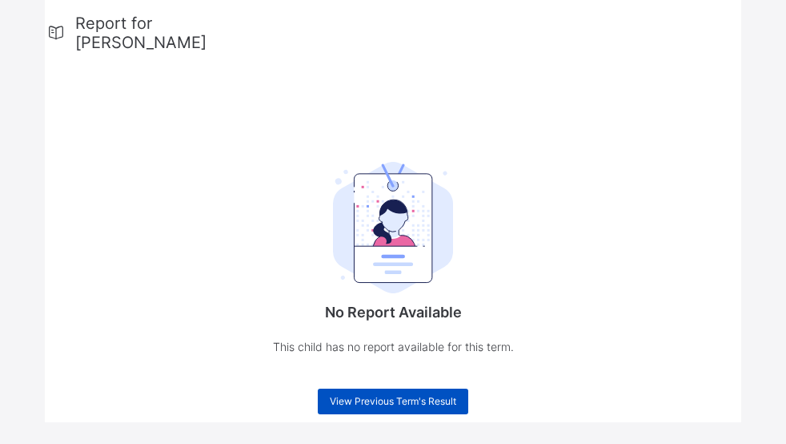 The width and height of the screenshot is (786, 444). Describe the element at coordinates (393, 346) in the screenshot. I see `p: This child has no report available for this term.` at that location.